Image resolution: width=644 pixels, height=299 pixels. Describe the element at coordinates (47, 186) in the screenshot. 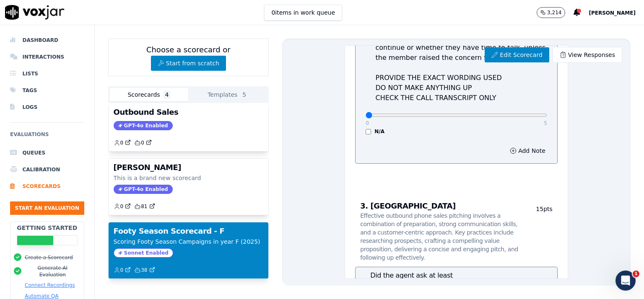

I see `li: Scorecards` at that location.